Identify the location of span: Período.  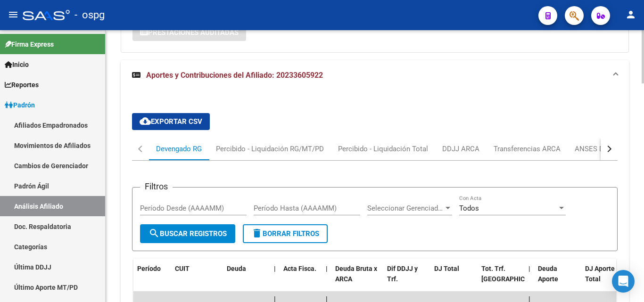
(149, 268).